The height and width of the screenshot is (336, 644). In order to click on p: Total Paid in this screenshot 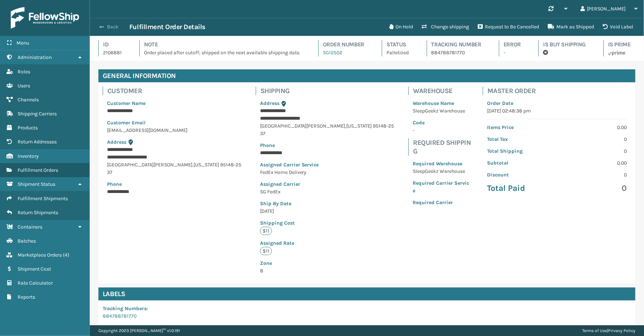, I will do `click(520, 188)`.